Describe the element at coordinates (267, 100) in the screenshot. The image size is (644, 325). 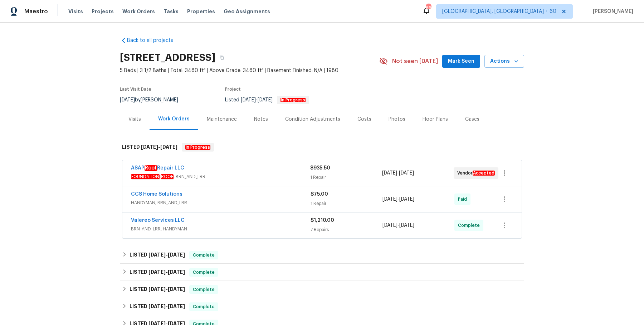
I see `span: Listed` at that location.